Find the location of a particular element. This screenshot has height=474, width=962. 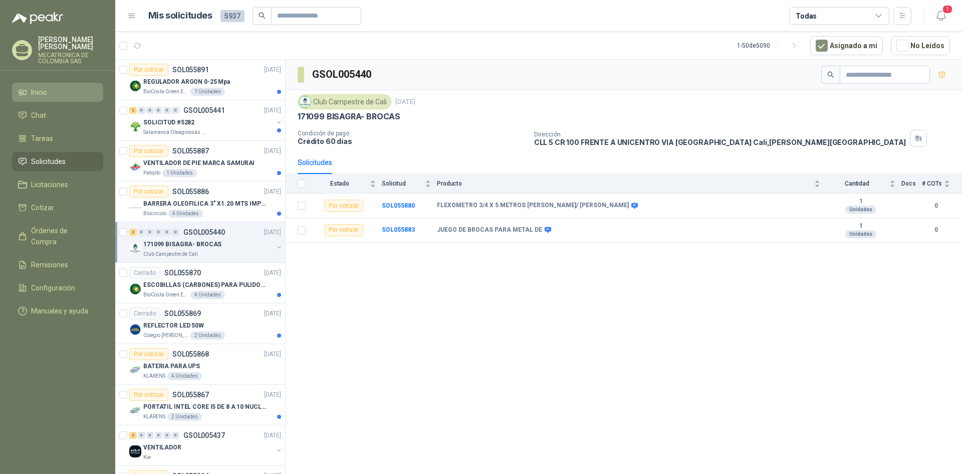

span: search is located at coordinates (262, 16).